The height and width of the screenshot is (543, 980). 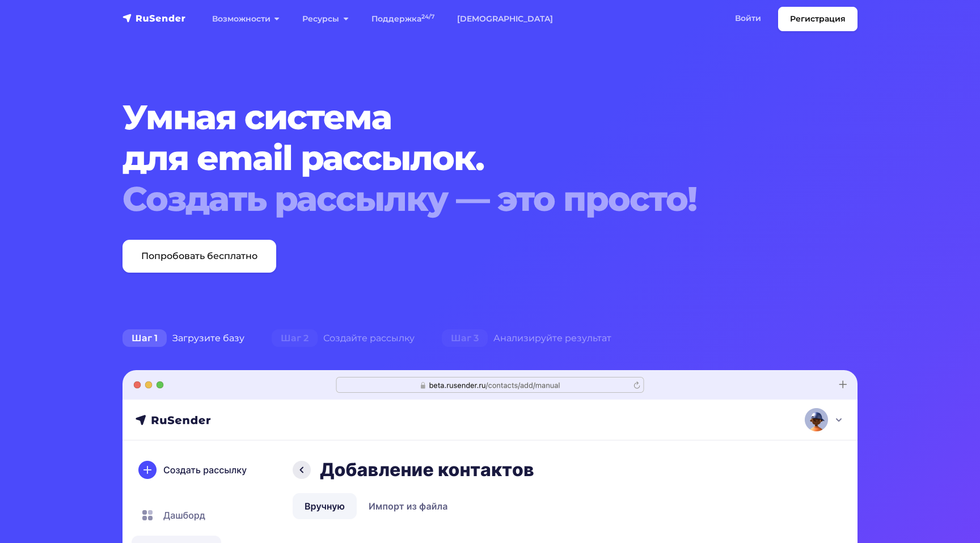 What do you see at coordinates (427, 16) in the screenshot?
I see `sup: 24/7` at bounding box center [427, 16].